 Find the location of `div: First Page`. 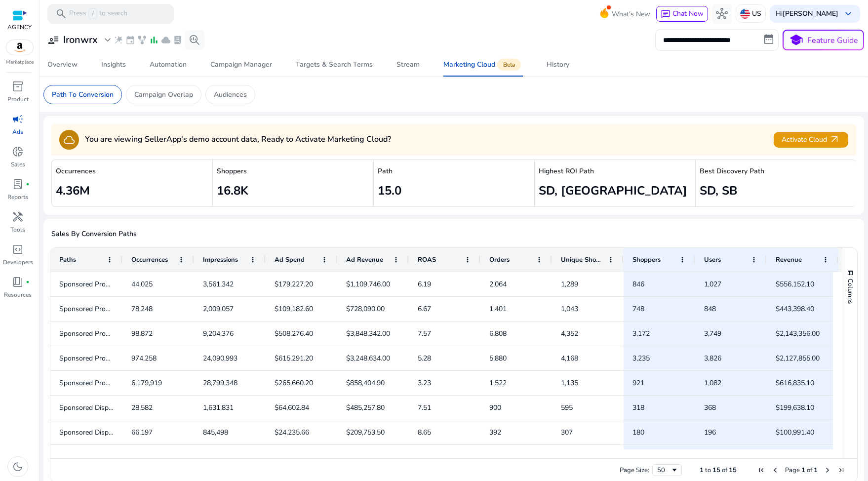

div: First Page is located at coordinates (761, 470).